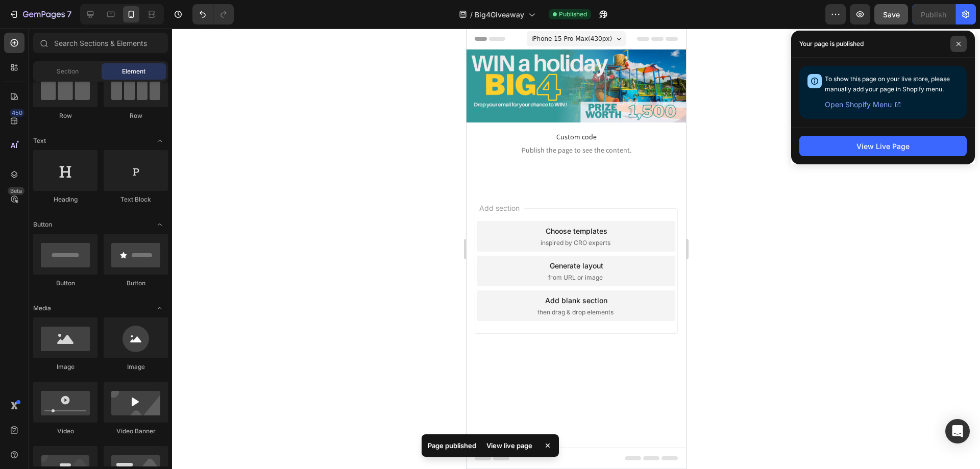  What do you see at coordinates (17, 113) in the screenshot?
I see `div: 450` at bounding box center [17, 113].